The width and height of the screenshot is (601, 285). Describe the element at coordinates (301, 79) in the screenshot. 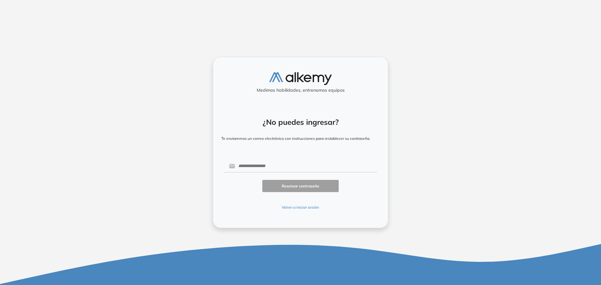

I see `img: logo-alkemy` at that location.